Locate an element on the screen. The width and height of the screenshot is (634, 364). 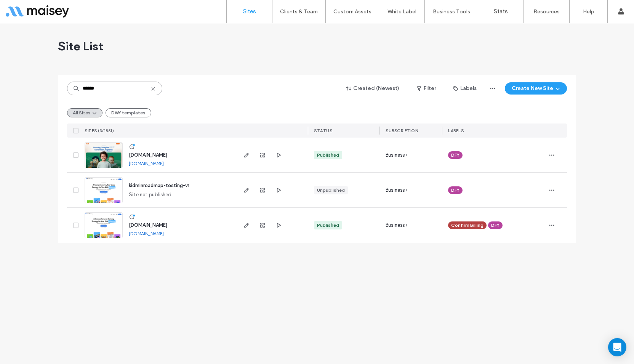
span: Confirm Billing is located at coordinates (467, 225).